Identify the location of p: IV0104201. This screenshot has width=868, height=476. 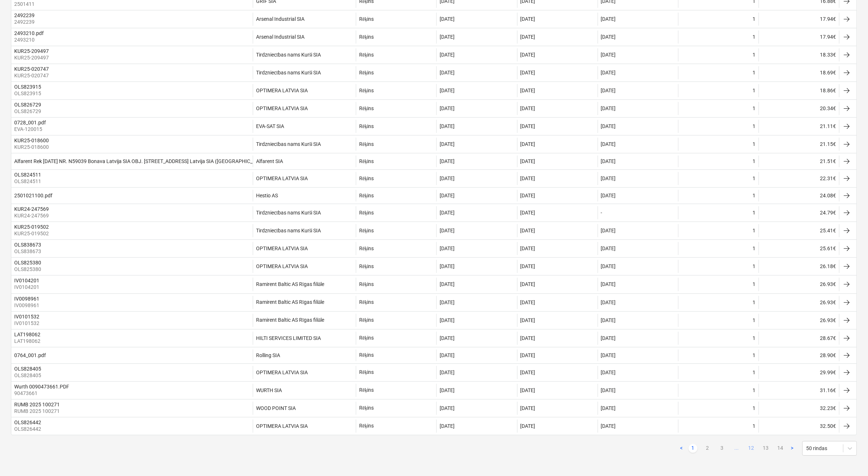
(27, 287).